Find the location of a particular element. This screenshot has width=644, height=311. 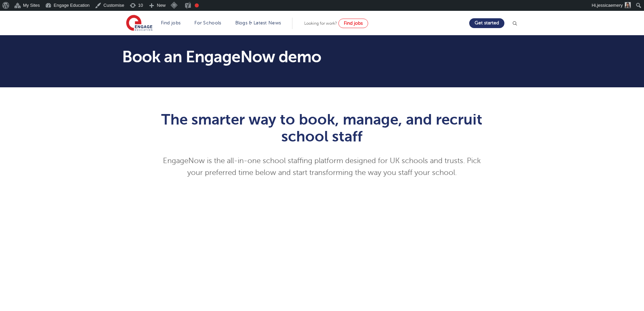

img: Engage Education is located at coordinates (139, 23).